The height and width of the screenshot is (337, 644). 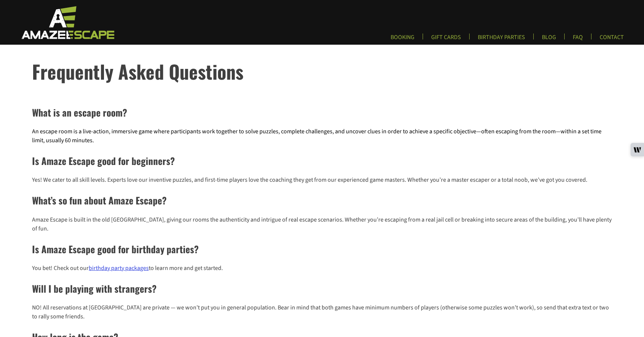 I want to click on p: Yes! We cater to all skill levels. Experts love our inventive puzzles, and first-time players lov..., so click(x=322, y=180).